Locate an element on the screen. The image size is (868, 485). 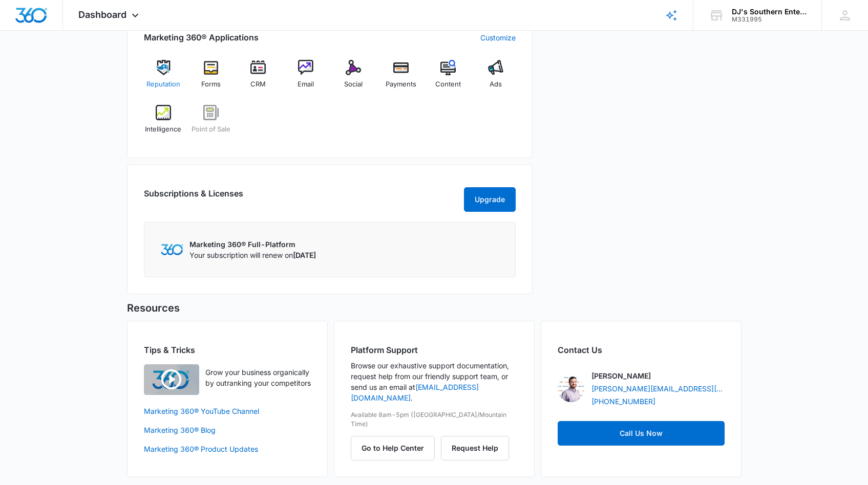
a: Marketing 360® Product Updates is located at coordinates (227, 449).